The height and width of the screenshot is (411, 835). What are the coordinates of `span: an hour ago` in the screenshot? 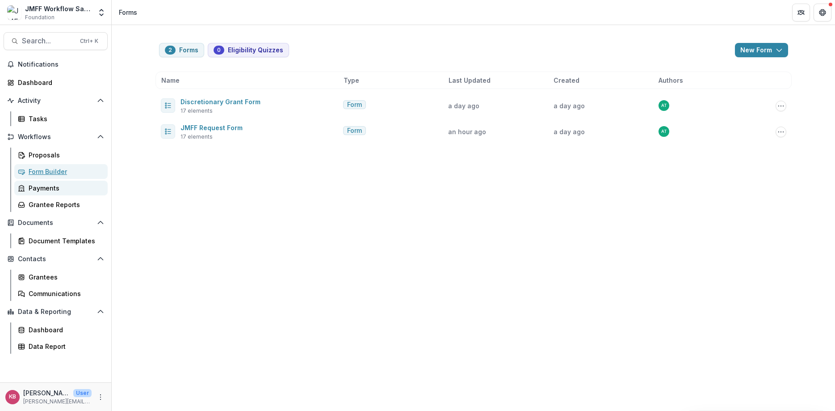 It's located at (467, 131).